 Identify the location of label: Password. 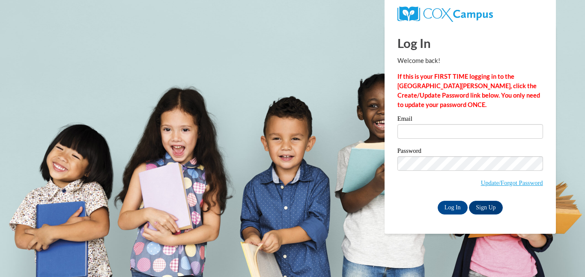
(471, 152).